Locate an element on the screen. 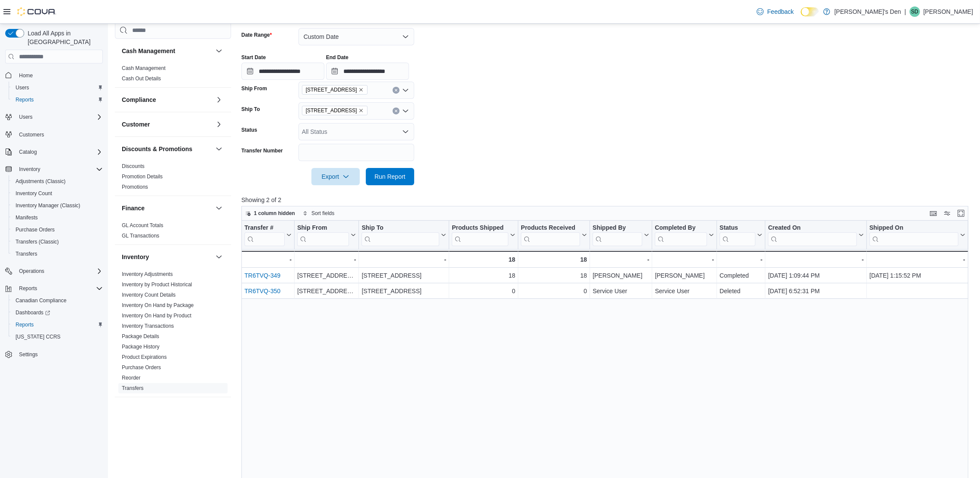  div: Ship To is located at coordinates (401, 235).